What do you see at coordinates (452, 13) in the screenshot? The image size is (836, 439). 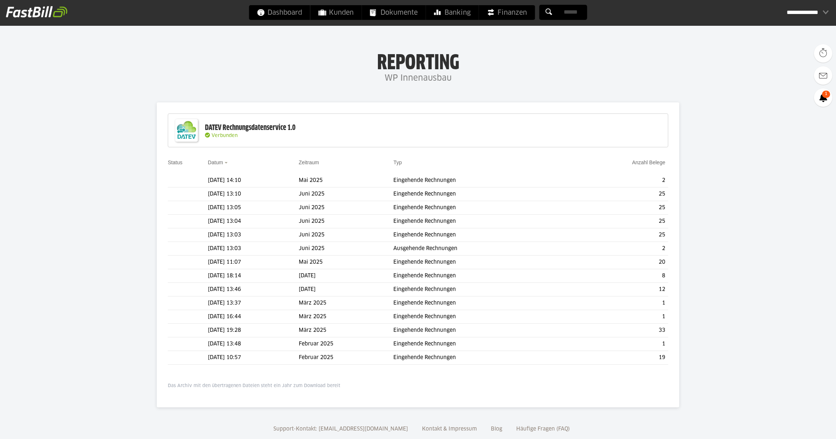 I see `span: Banking` at bounding box center [452, 13].